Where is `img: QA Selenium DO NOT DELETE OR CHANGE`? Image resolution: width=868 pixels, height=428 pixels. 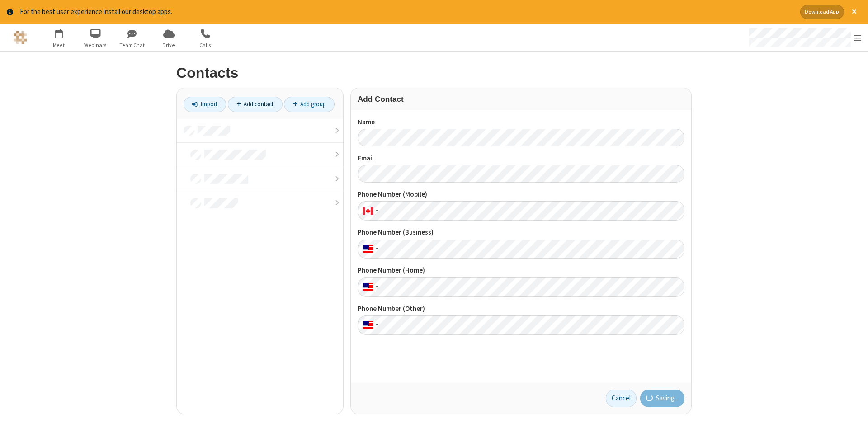 img: QA Selenium DO NOT DELETE OR CHANGE is located at coordinates (20, 38).